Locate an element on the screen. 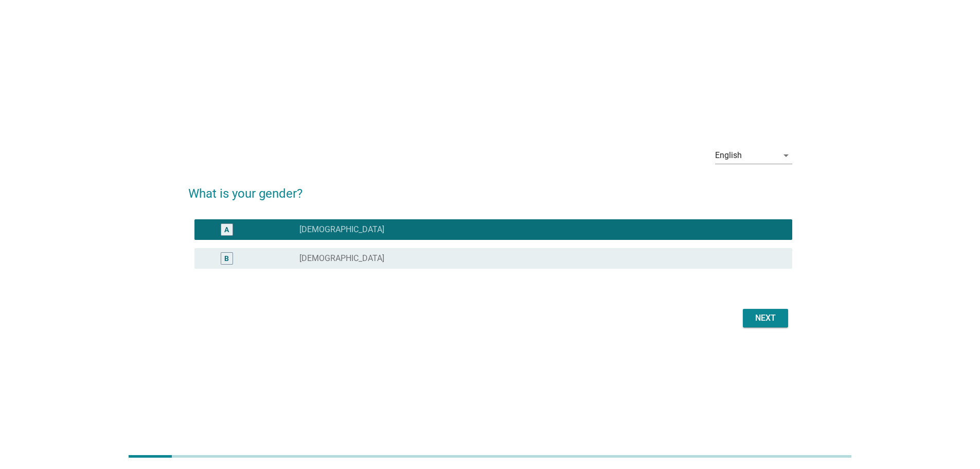  h2: What is your gender? is located at coordinates (490, 188).